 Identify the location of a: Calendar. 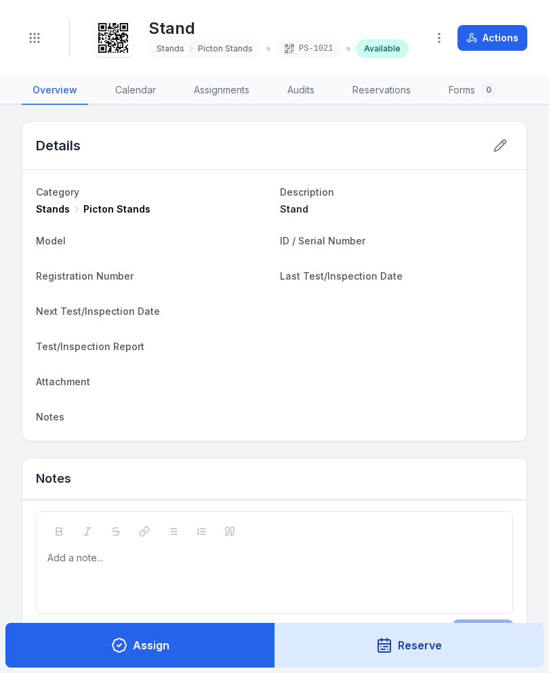
(136, 91).